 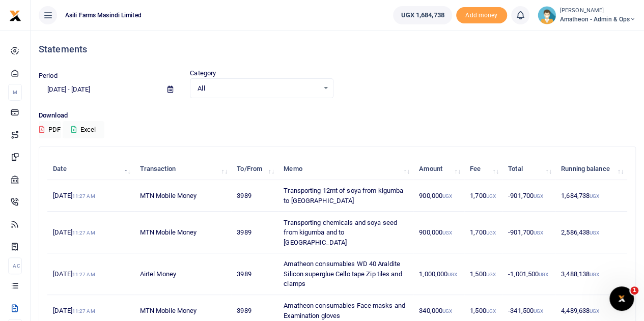 What do you see at coordinates (597, 19) in the screenshot?
I see `span: Amatheon - Admin & Ops` at bounding box center [597, 19].